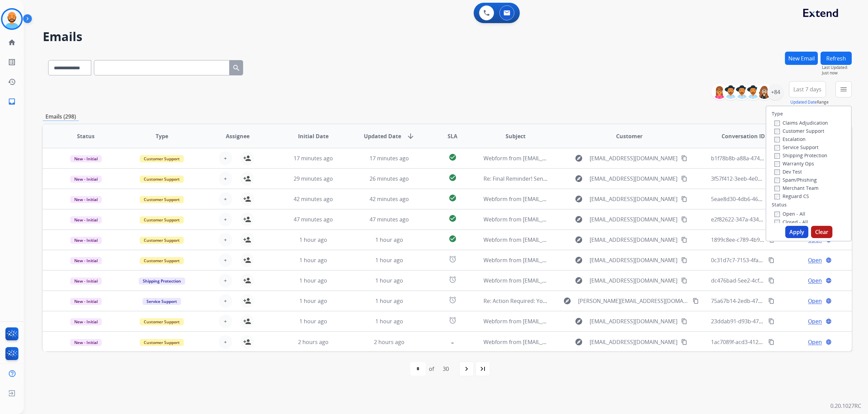 The image size is (868, 414). I want to click on input: Escalation, so click(777, 139).